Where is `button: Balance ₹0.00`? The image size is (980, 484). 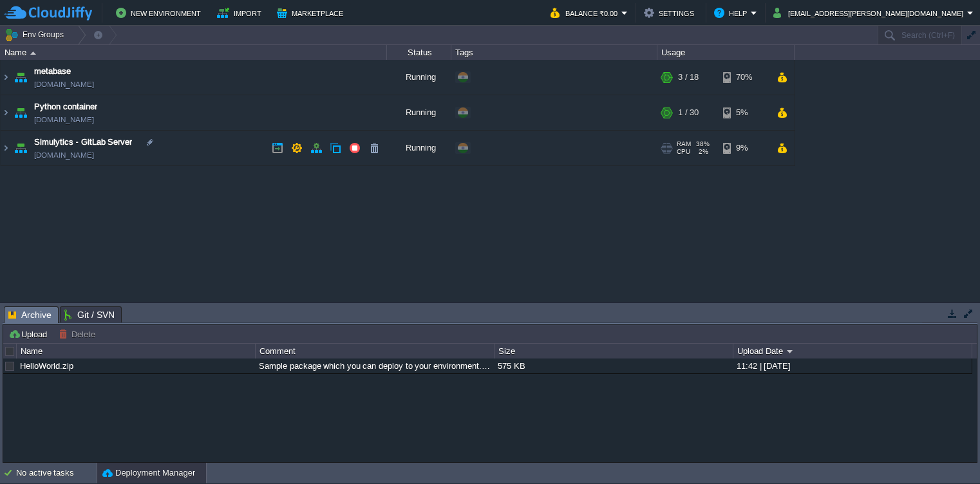
button: Balance ₹0.00 is located at coordinates (586, 13).